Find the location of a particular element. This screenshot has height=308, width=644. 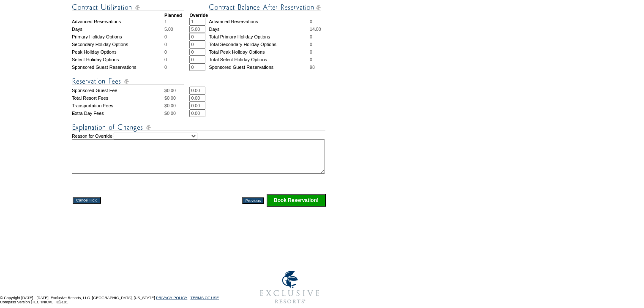

td: Sponsored Guest Fee is located at coordinates (118, 91).